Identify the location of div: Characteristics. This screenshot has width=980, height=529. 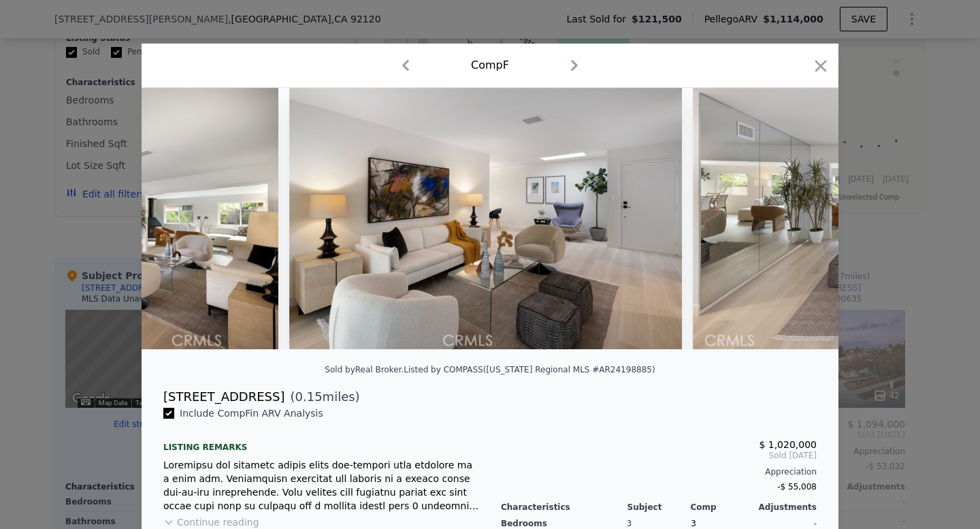
(564, 507).